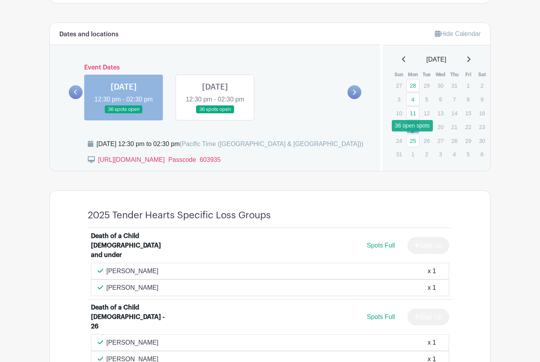 This screenshot has width=540, height=362. I want to click on p: 10, so click(399, 113).